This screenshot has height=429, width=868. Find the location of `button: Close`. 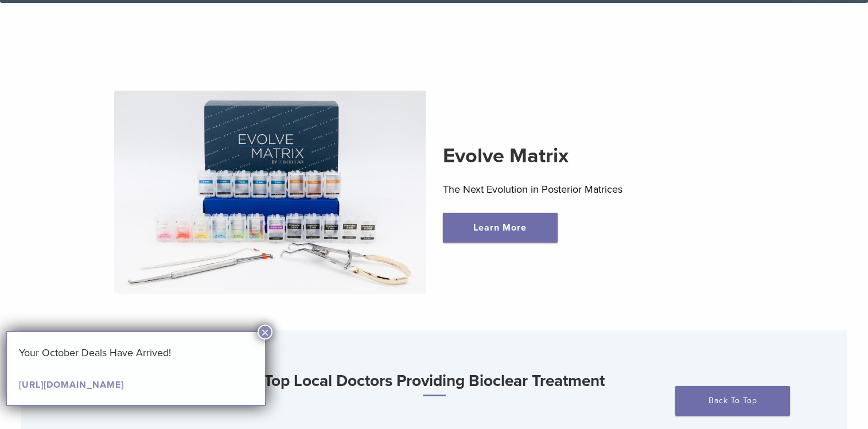

button: Close is located at coordinates (265, 332).